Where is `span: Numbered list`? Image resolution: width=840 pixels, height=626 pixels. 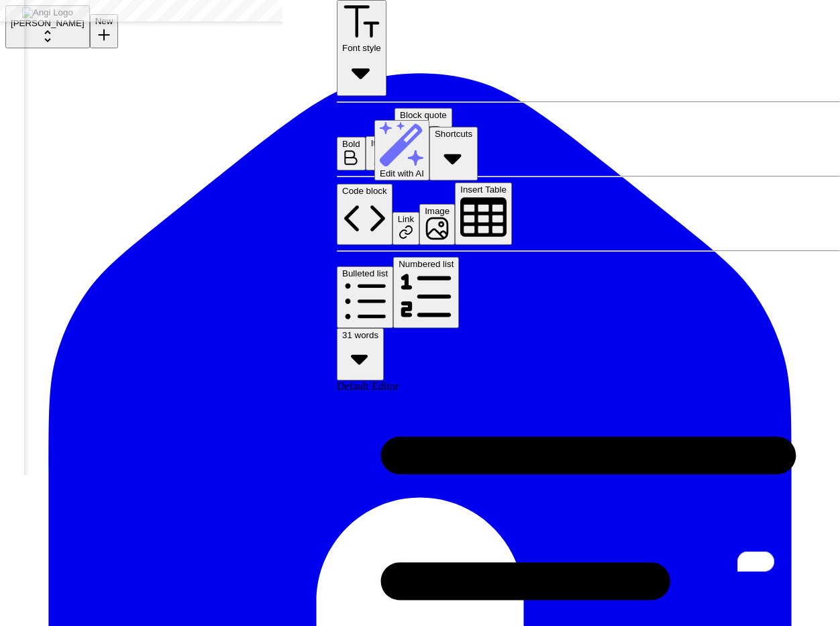
span: Numbered list is located at coordinates (426, 264).